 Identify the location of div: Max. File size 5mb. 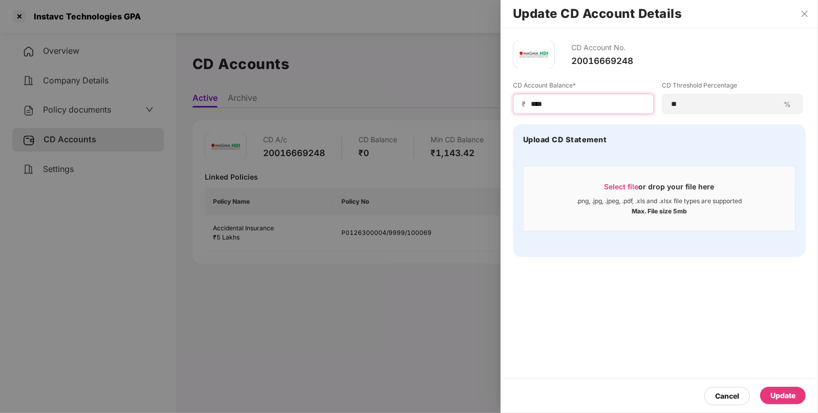
(659, 210).